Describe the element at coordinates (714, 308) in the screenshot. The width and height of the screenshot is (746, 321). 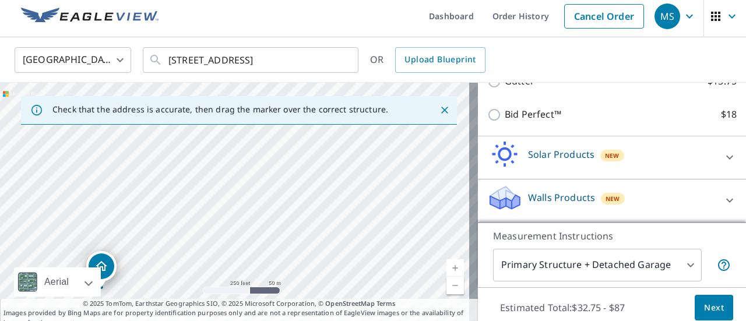
I see `span: Next` at that location.